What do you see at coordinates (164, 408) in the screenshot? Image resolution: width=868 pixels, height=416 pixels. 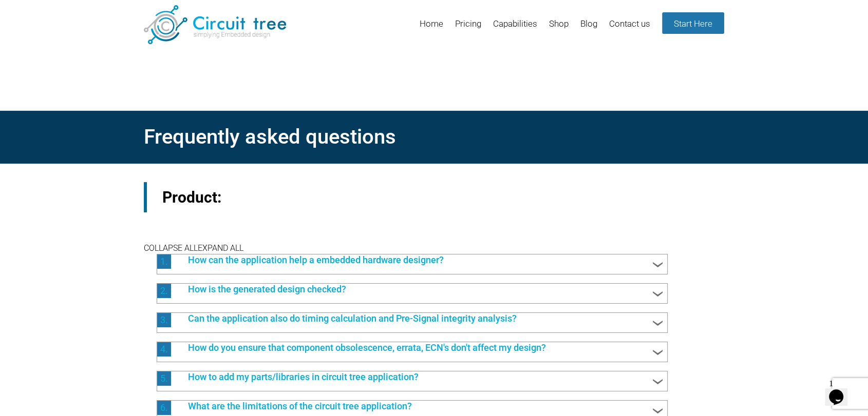 I see `span: 6.` at bounding box center [164, 408].